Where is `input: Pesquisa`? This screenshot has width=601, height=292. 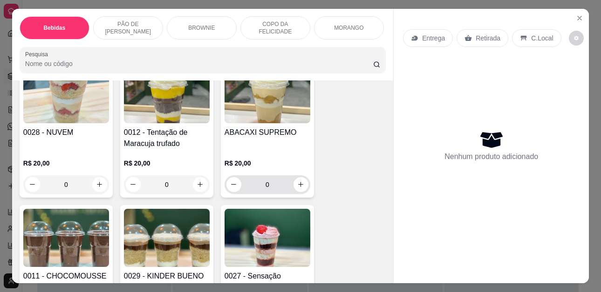
input: Pesquisa is located at coordinates (199, 64).